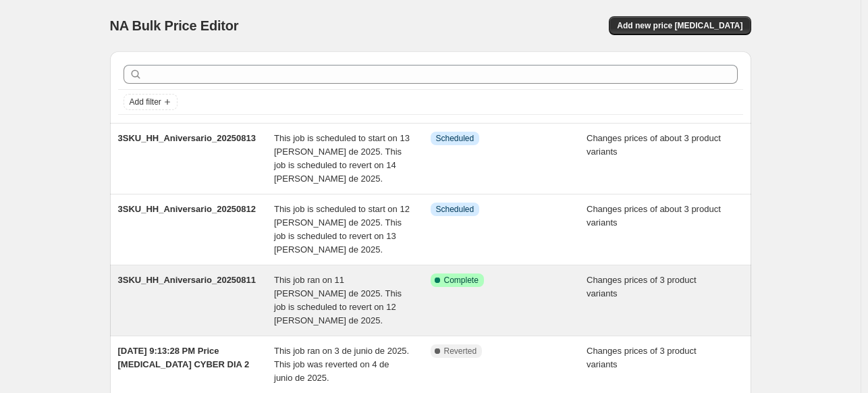 The image size is (868, 393). Describe the element at coordinates (174, 26) in the screenshot. I see `span: NA Bulk Price Editor` at that location.